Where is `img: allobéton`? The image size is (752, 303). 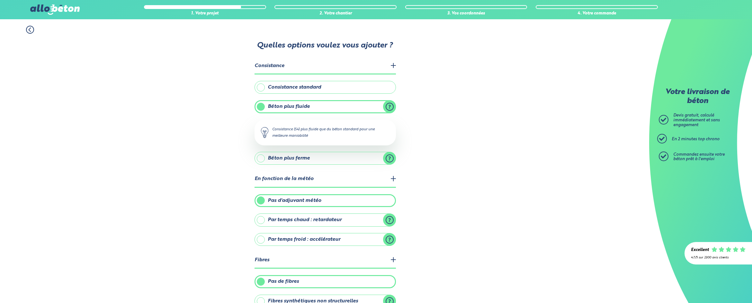
img: allobéton is located at coordinates (55, 10).